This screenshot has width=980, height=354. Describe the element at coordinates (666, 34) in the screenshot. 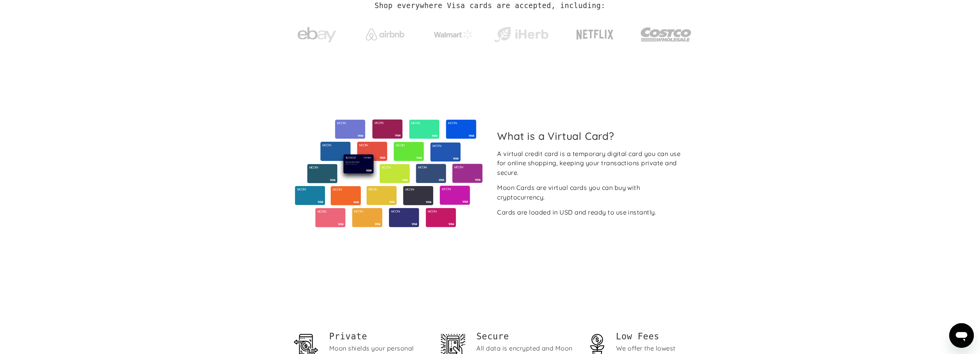

I see `img: Costco` at that location.